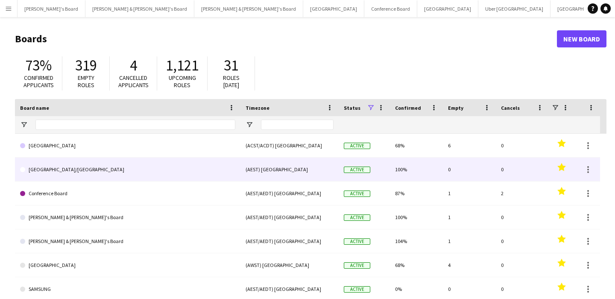  I want to click on span: 319, so click(86, 65).